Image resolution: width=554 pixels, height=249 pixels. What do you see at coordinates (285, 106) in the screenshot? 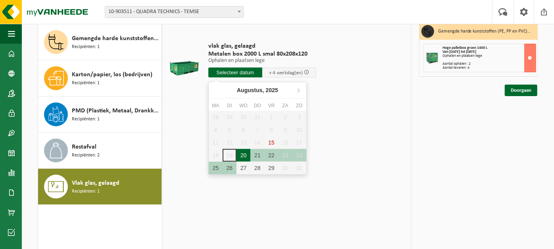
I see `div: za` at bounding box center [285, 106].